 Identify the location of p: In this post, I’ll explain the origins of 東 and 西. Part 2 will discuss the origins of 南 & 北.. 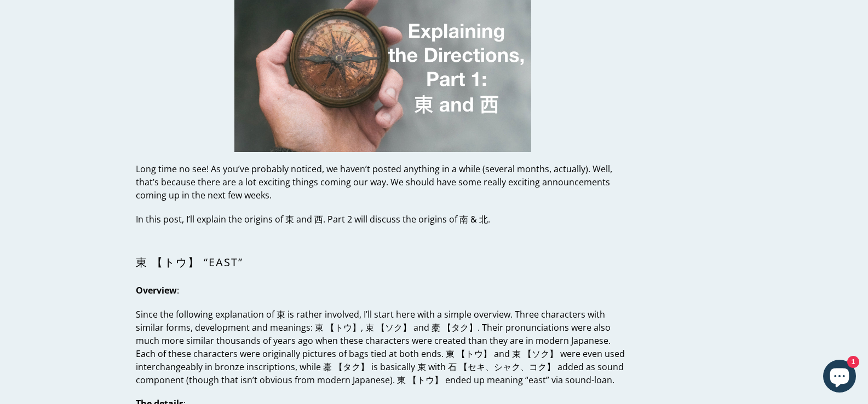
(383, 219).